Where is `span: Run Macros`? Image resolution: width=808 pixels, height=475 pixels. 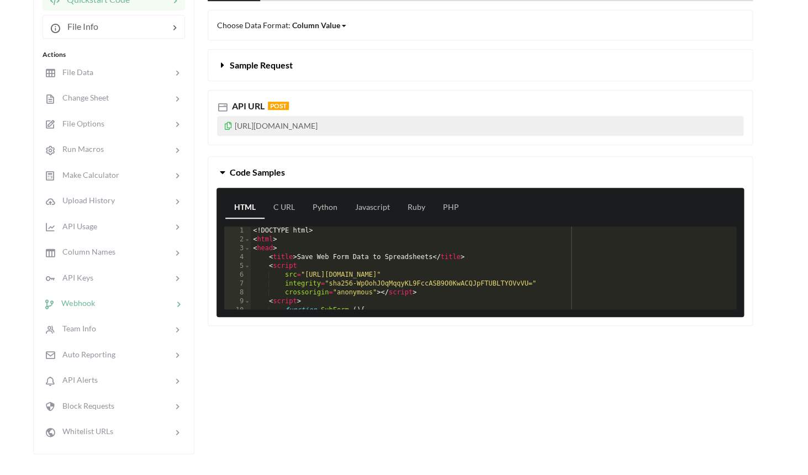 span: Run Macros is located at coordinates (80, 149).